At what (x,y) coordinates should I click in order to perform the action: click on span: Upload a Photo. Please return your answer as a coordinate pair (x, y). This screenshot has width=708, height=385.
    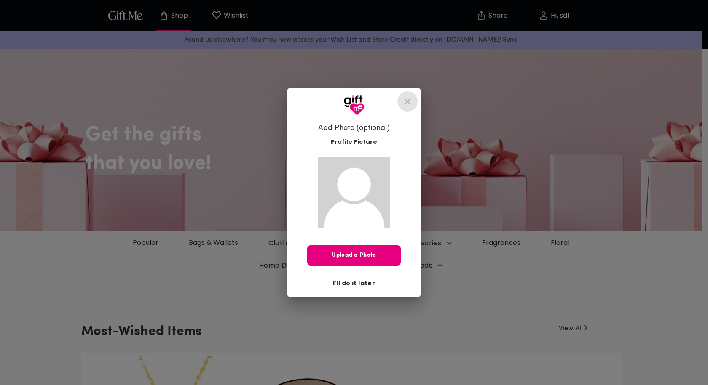
    Looking at the image, I should click on (354, 256).